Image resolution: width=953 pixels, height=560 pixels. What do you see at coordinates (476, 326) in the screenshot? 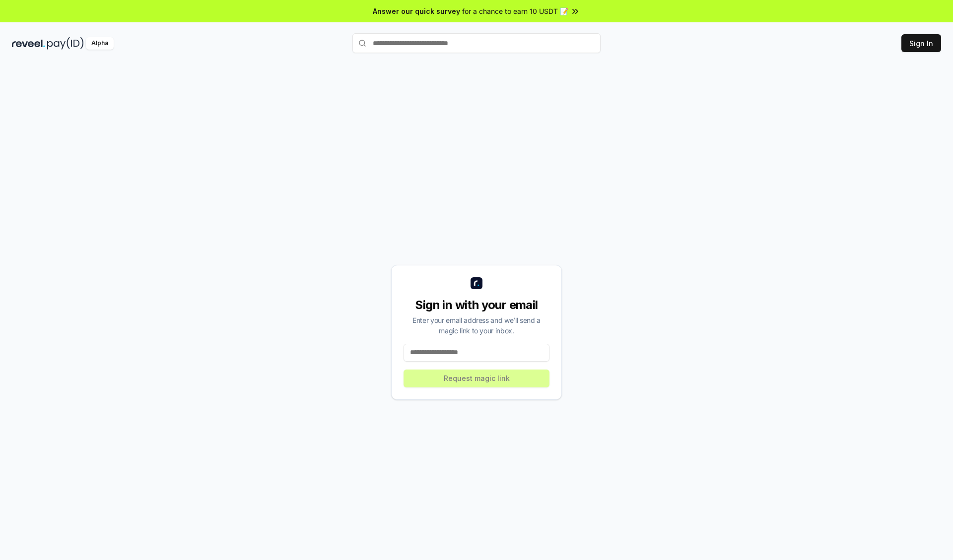
I see `div: Enter your email address and we’ll send a magic link to your inbox.` at bounding box center [476, 326].